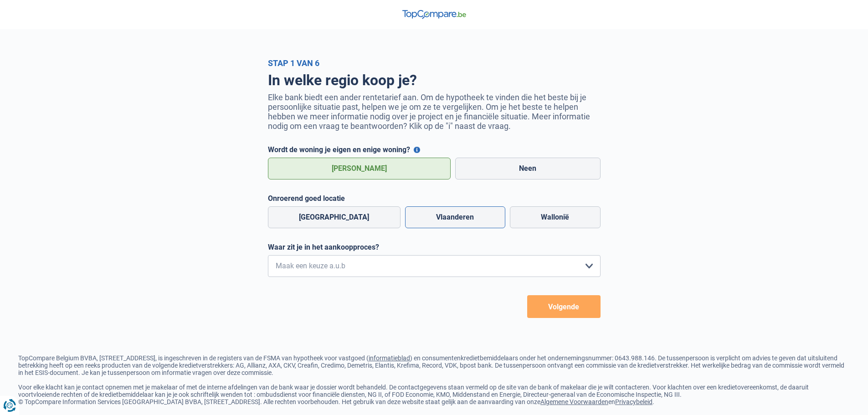 This screenshot has height=415, width=868. I want to click on h1: In welke regio koop je?, so click(434, 80).